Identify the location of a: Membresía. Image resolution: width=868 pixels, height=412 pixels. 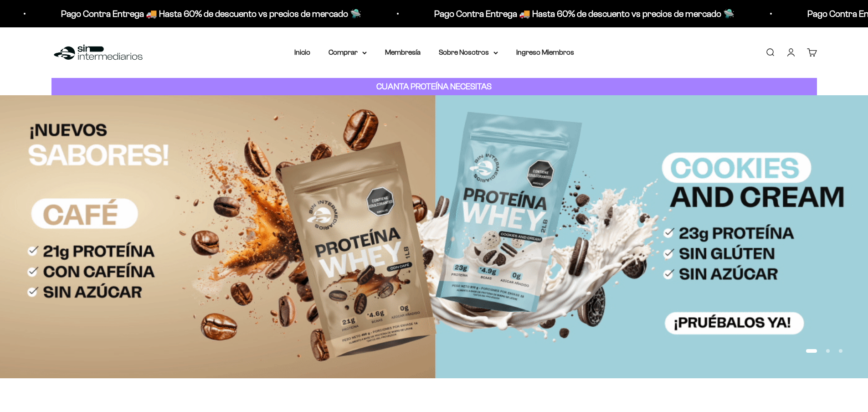
(403, 52).